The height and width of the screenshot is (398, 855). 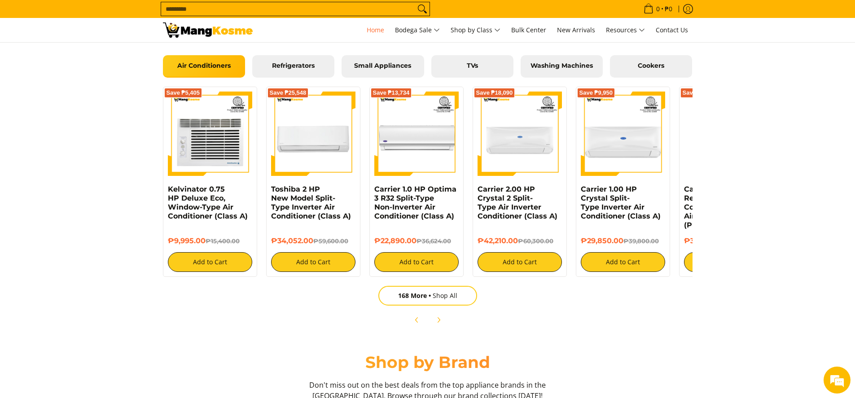 What do you see at coordinates (519, 241) in the screenshot?
I see `h6: ₱42,210.00` at bounding box center [519, 241].